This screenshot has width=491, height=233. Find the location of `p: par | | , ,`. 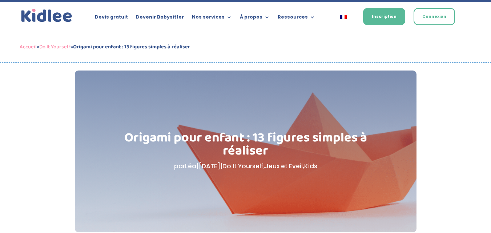

p: par | | , , is located at coordinates (245, 166).